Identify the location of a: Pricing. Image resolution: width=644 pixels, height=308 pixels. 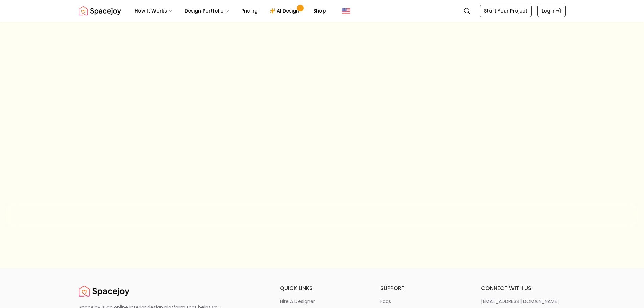
(250, 11).